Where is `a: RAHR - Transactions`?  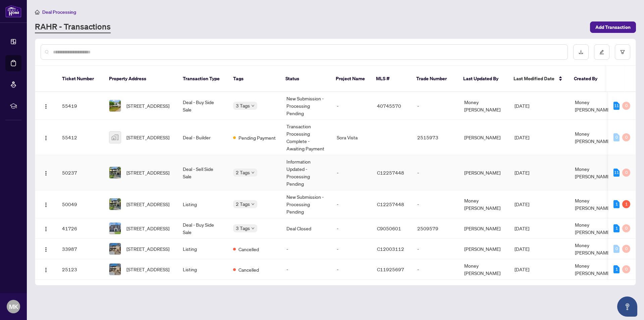
a: RAHR - Transactions is located at coordinates (73, 27).